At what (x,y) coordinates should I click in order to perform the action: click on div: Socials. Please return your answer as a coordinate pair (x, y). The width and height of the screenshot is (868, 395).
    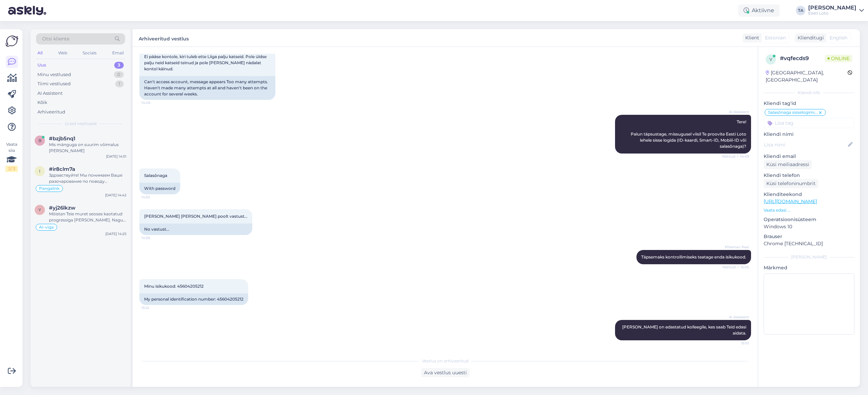
    Looking at the image, I should click on (90, 53).